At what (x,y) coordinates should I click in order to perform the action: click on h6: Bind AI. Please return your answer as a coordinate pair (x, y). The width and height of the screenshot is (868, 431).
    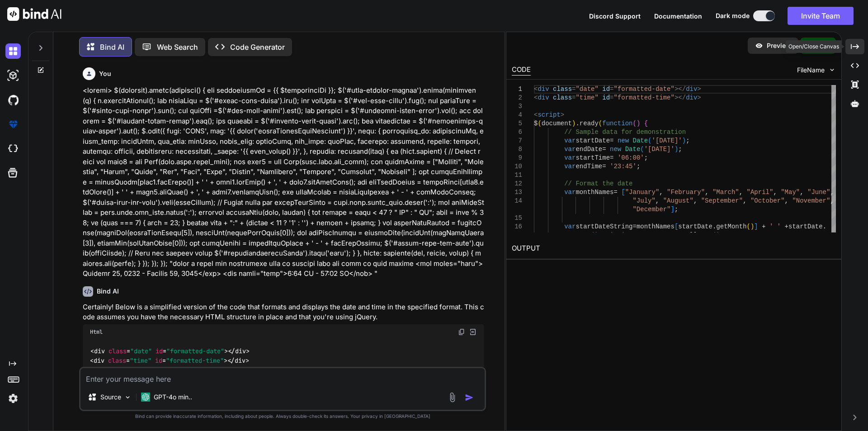
    Looking at the image, I should click on (108, 292).